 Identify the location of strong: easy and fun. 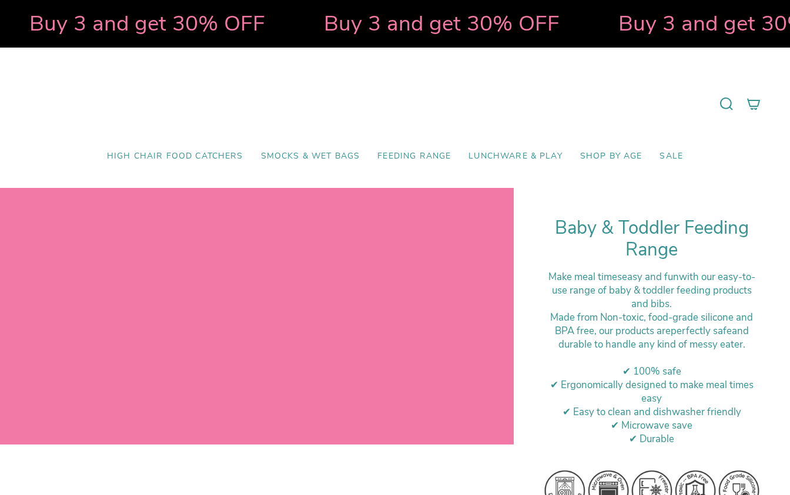
(650, 277).